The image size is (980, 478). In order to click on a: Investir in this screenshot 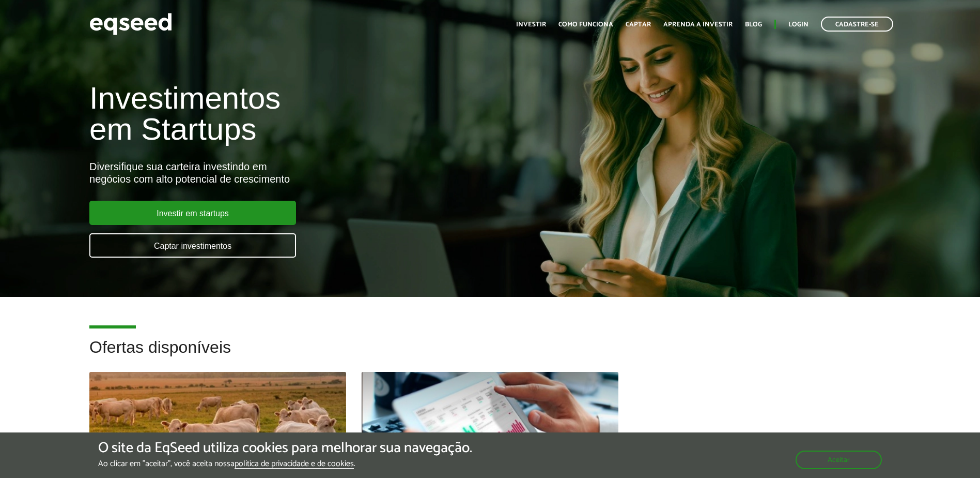, I will do `click(531, 24)`.